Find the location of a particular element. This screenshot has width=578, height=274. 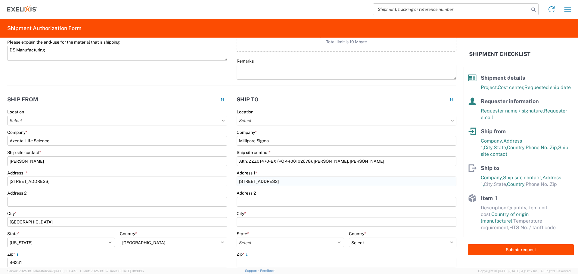

h2: Ship to is located at coordinates (247, 100).